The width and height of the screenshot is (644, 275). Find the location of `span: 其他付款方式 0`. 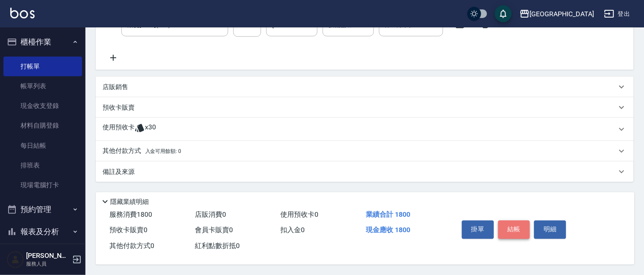

span: 其他付款方式 0 is located at coordinates (131, 245).